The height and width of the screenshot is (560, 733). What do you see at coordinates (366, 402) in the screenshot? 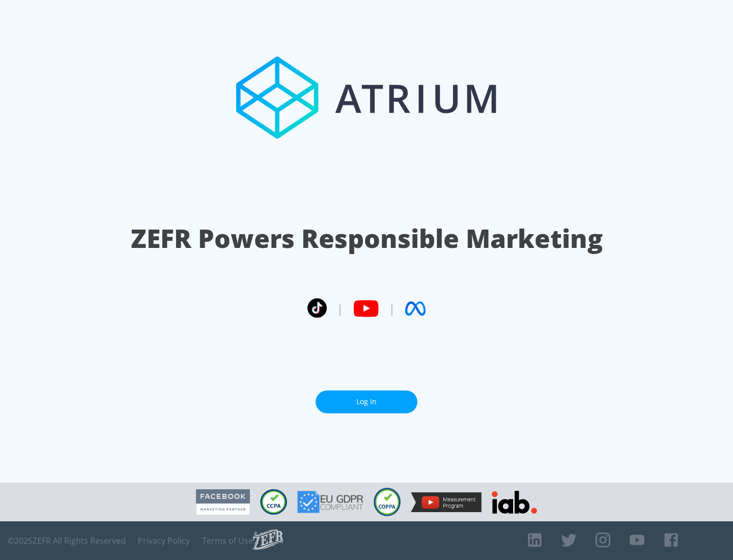
I see `a: Log In` at bounding box center [366, 402].